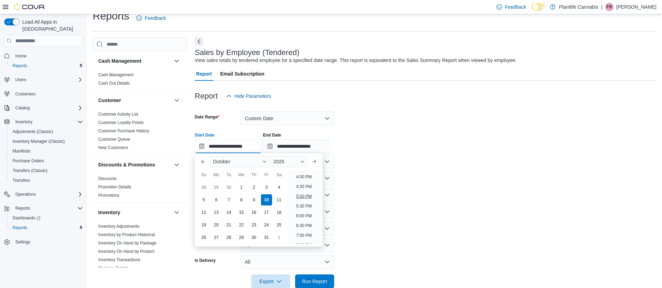 This screenshot has width=662, height=288. I want to click on span: Customers, so click(25, 94).